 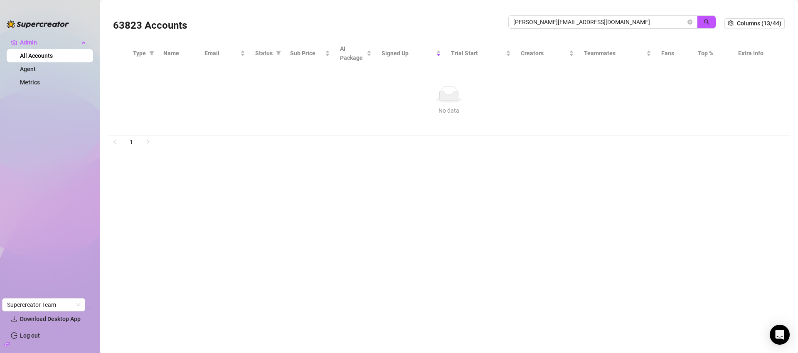 What do you see at coordinates (264, 53) in the screenshot?
I see `span: Status` at bounding box center [264, 53].